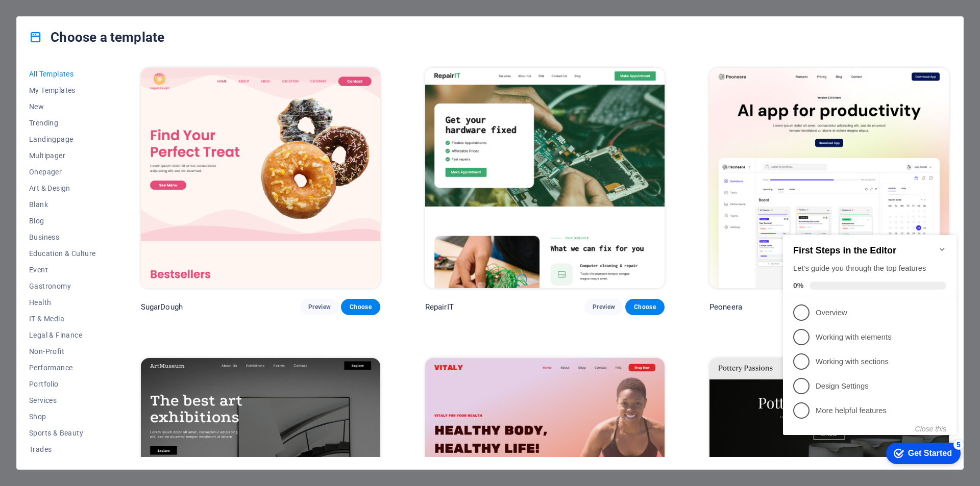 The height and width of the screenshot is (486, 980). I want to click on p: Overview, so click(98, 91).